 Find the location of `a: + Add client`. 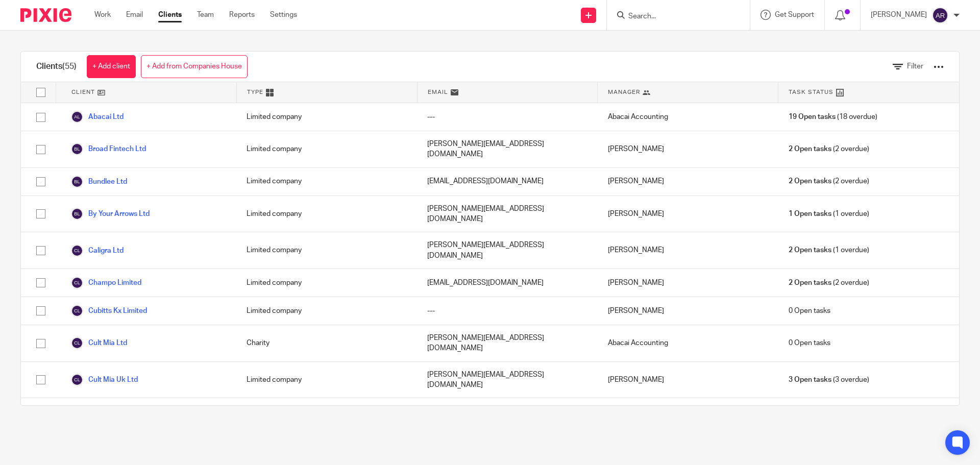

a: + Add client is located at coordinates (111, 66).